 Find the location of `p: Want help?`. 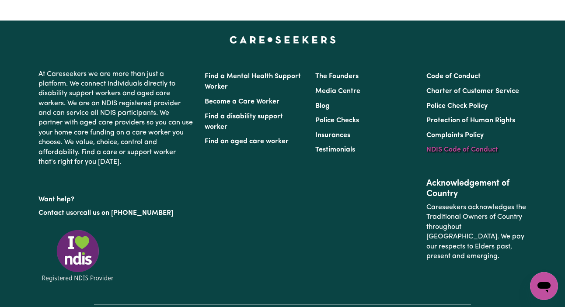

p: Want help? is located at coordinates (116, 198).